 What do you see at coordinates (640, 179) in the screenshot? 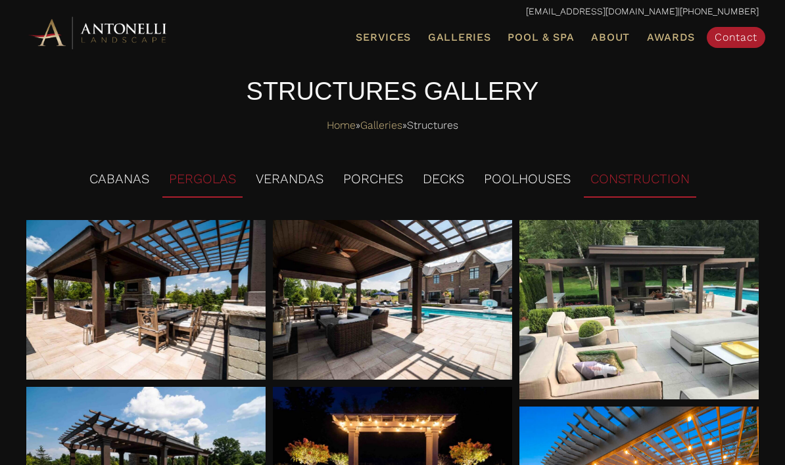
I see `li: CONSTRUCTION` at bounding box center [640, 179].